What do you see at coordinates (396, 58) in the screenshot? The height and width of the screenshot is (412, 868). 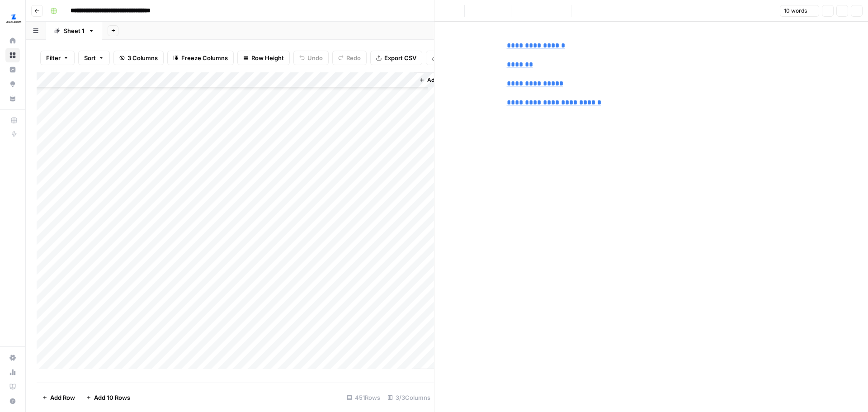 I see `button: Export CSV` at bounding box center [396, 58].